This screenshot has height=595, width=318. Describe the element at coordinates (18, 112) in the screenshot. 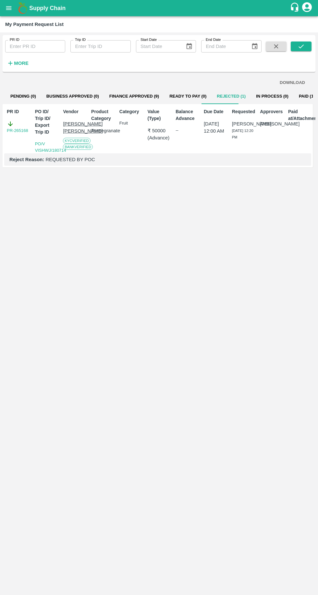

I see `p: PR ID` at that location.